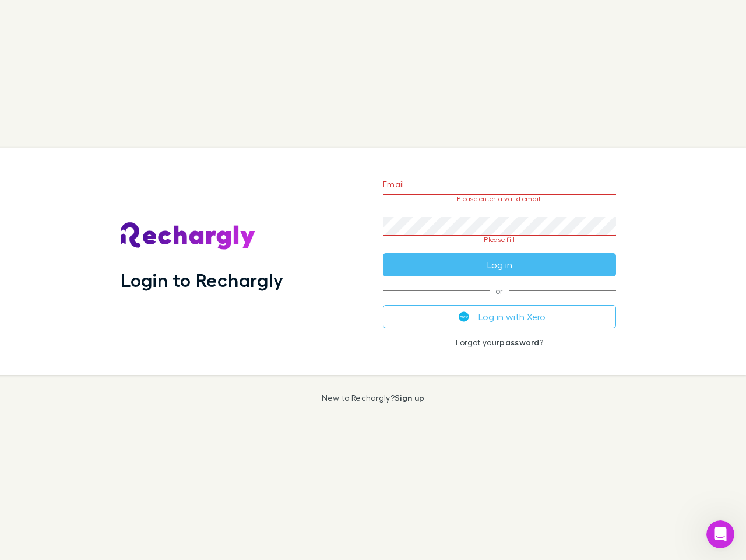 The width and height of the screenshot is (746, 560). Describe the element at coordinates (409, 397) in the screenshot. I see `a: Sign up` at that location.